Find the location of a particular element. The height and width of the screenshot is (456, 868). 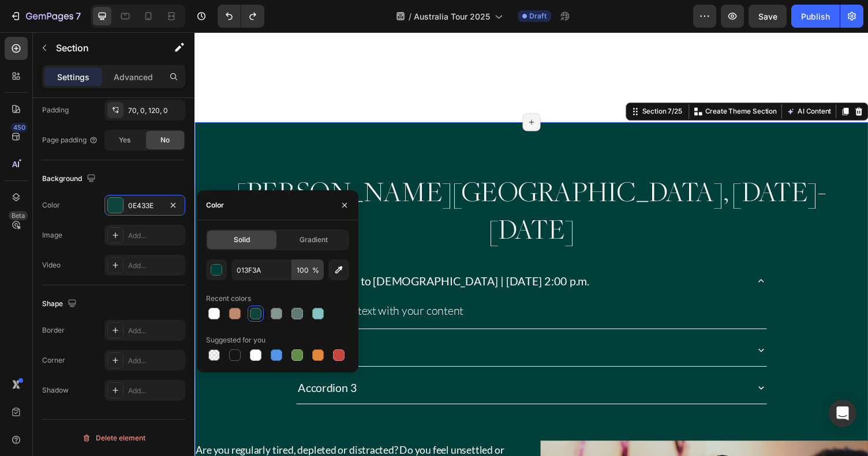

div: 0E433E is located at coordinates (145, 206).